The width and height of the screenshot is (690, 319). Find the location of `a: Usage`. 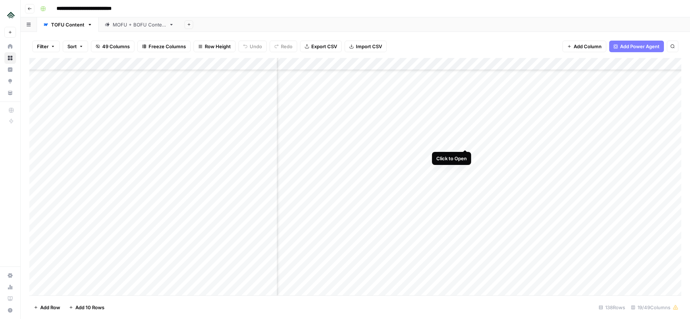

a: Usage is located at coordinates (10, 287).